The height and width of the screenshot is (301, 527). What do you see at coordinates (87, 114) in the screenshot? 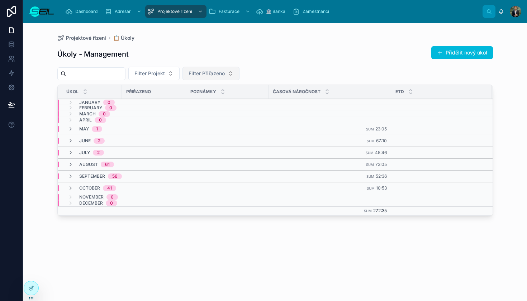
I see `span: March` at bounding box center [87, 114].